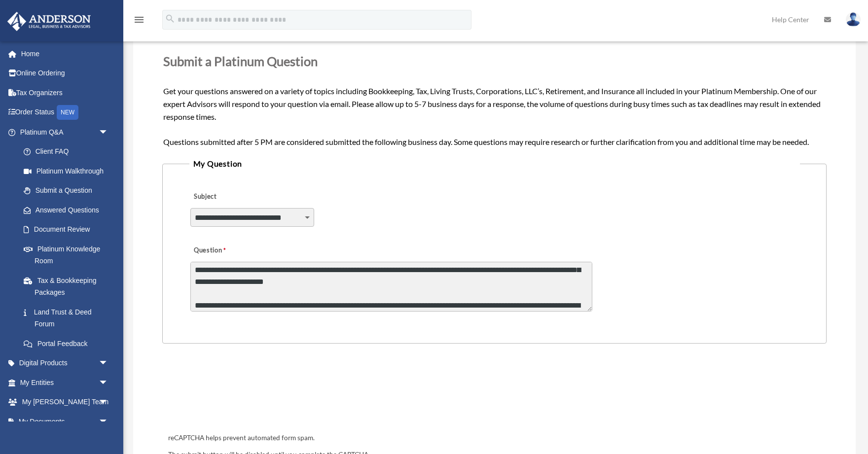 This screenshot has width=868, height=454. What do you see at coordinates (228, 250) in the screenshot?
I see `label: Question` at bounding box center [228, 250].